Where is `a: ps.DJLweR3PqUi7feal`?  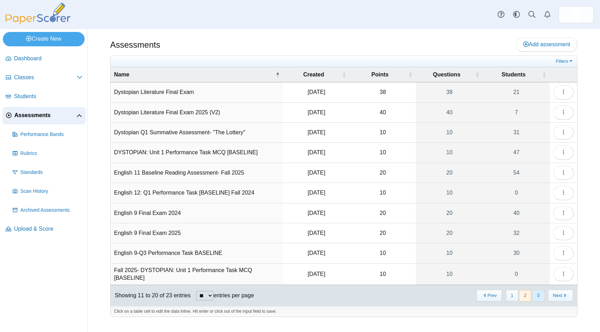
a: ps.DJLweR3PqUi7feal is located at coordinates (576, 15).